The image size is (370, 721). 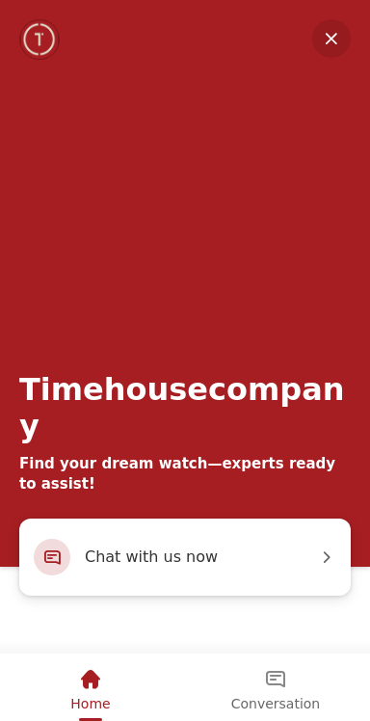 I want to click on div: Timehousecompany, so click(x=185, y=408).